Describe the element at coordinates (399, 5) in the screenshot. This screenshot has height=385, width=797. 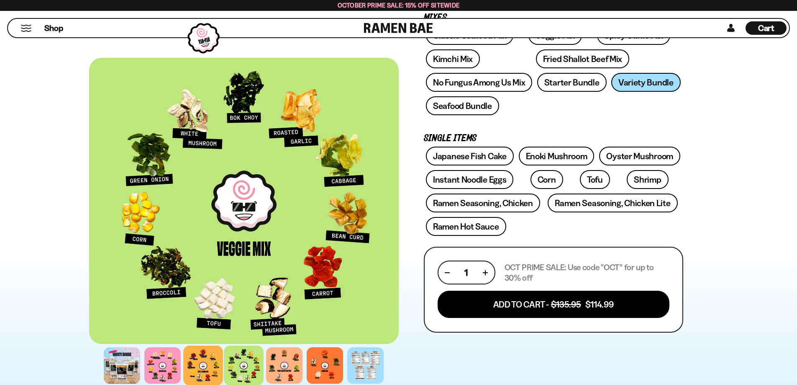
I see `span: October Prime Sale: 15% off Sitewide` at that location.